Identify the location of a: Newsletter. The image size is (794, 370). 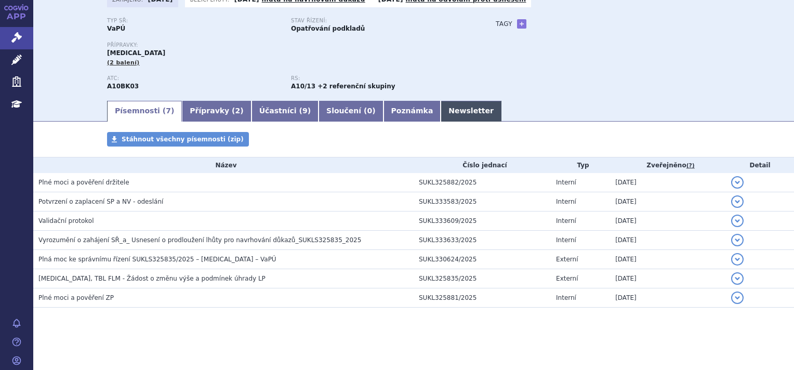
(471, 111).